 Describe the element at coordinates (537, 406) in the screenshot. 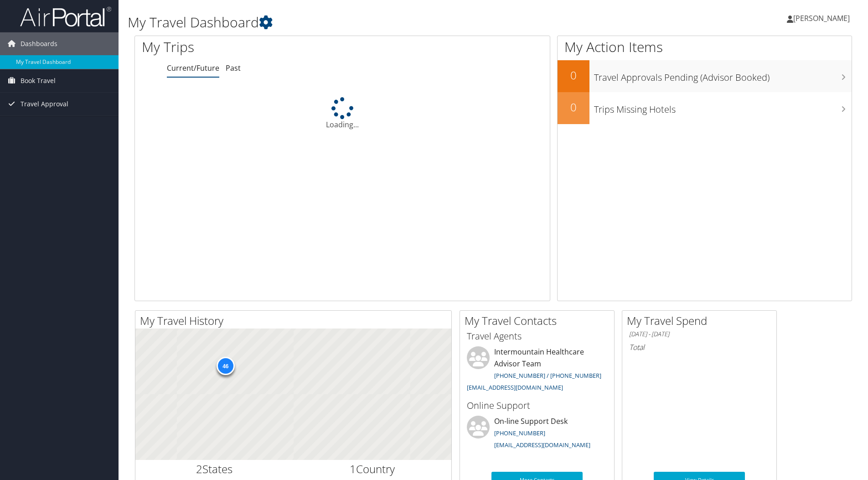

I see `h3: Online Support` at that location.